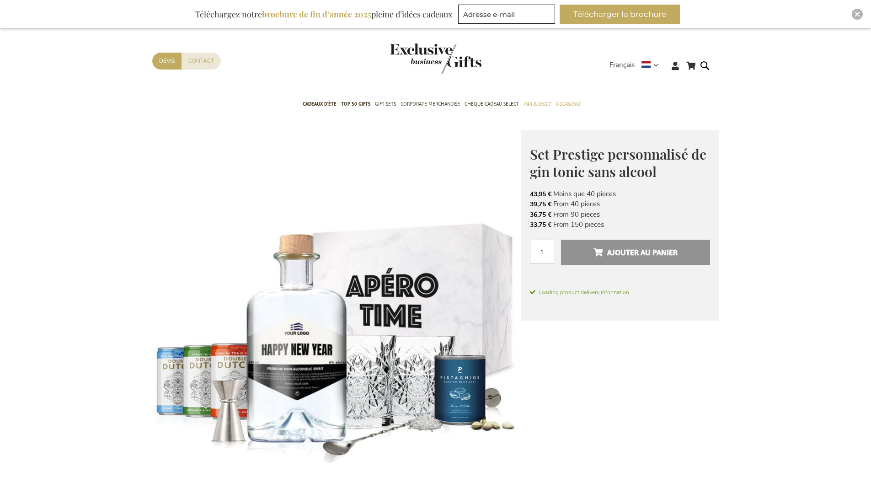 The height and width of the screenshot is (494, 871). What do you see at coordinates (430, 104) in the screenshot?
I see `span: Corporate Merchandise` at bounding box center [430, 104].